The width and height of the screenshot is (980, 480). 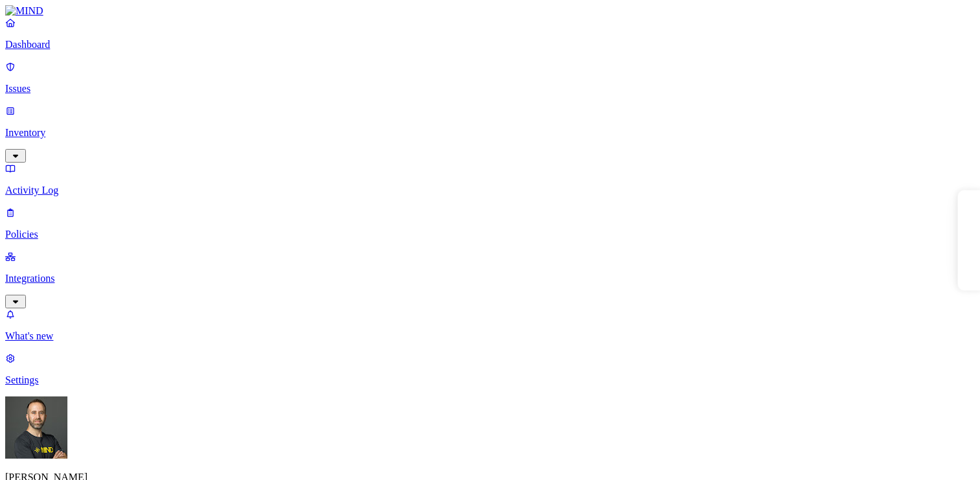 I want to click on img: Tom Mayblum, so click(x=36, y=427).